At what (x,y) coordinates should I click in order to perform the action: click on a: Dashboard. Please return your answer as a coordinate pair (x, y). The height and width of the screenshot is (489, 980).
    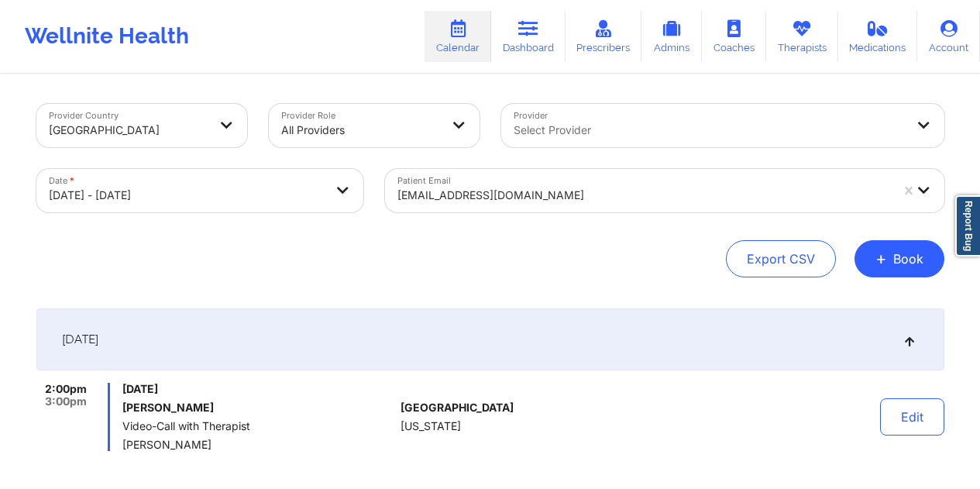
    Looking at the image, I should click on (528, 37).